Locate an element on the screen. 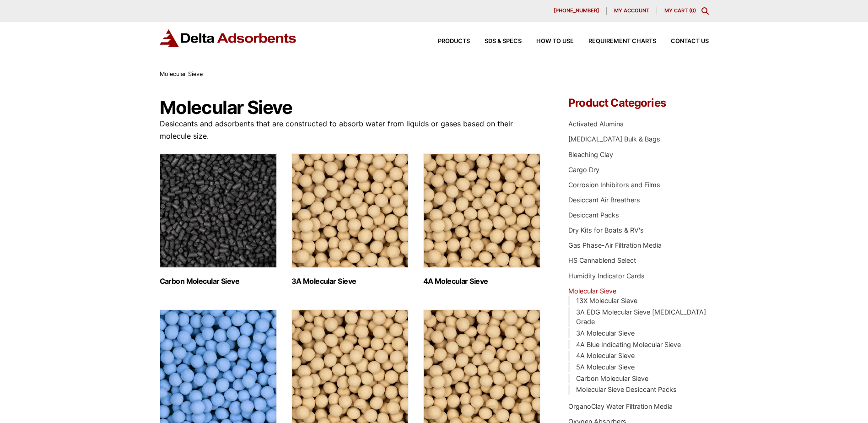 The image size is (868, 423). h1: Molecular Sieve is located at coordinates (351, 107).